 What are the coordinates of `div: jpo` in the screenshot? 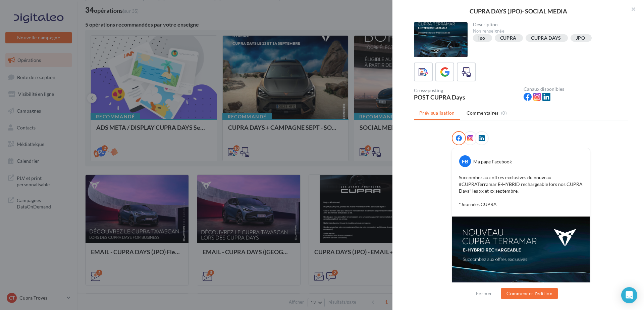 It's located at (482, 38).